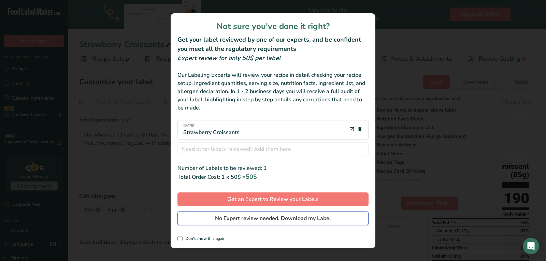  Describe the element at coordinates (251, 177) in the screenshot. I see `span: 50$` at that location.